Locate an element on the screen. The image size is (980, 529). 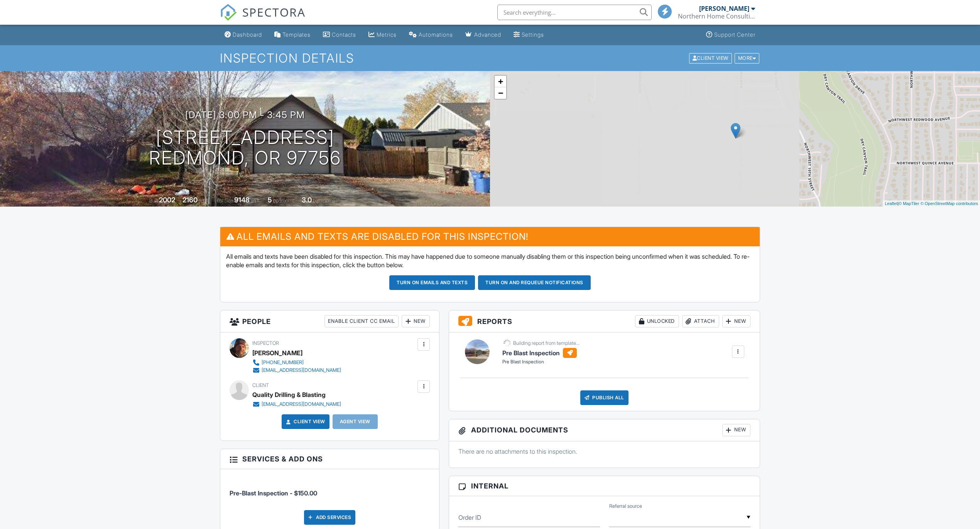
a: Contacts is located at coordinates (339, 35).